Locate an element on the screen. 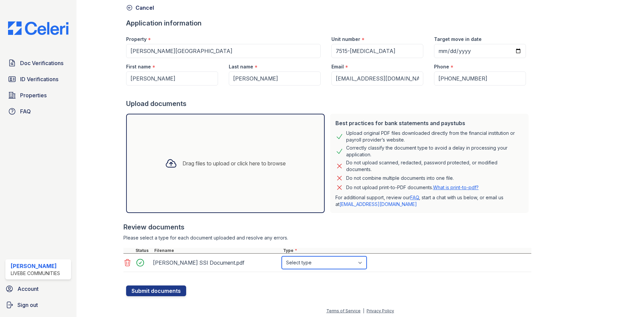 Image resolution: width=644 pixels, height=317 pixels. button: Sign out is located at coordinates (38, 305).